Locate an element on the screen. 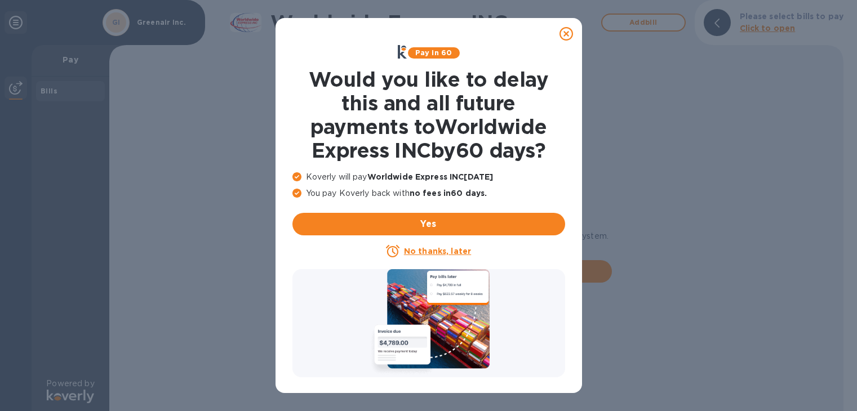  button: Yes is located at coordinates (429, 224).